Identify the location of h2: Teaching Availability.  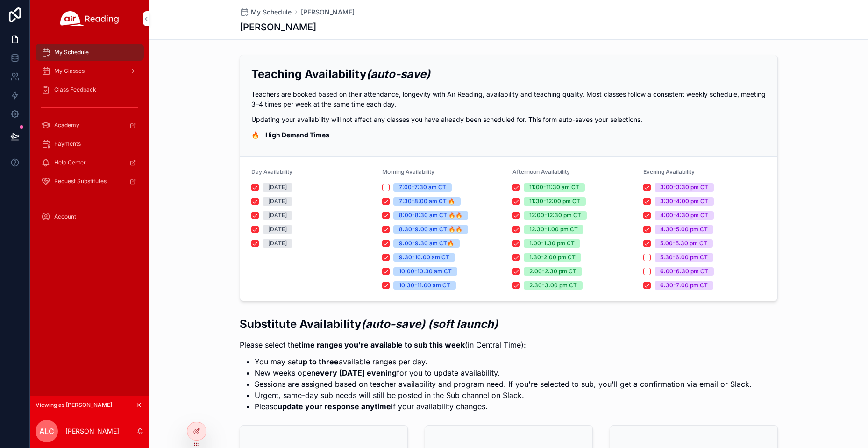
(509, 74).